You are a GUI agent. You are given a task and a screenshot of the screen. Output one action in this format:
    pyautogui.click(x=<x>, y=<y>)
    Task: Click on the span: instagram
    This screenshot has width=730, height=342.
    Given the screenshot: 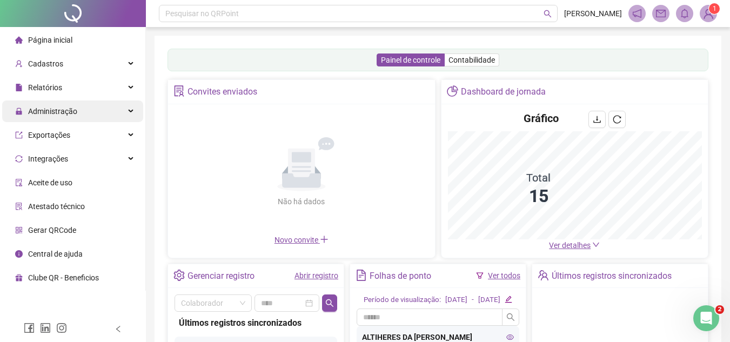 What is the action you would take?
    pyautogui.click(x=62, y=328)
    